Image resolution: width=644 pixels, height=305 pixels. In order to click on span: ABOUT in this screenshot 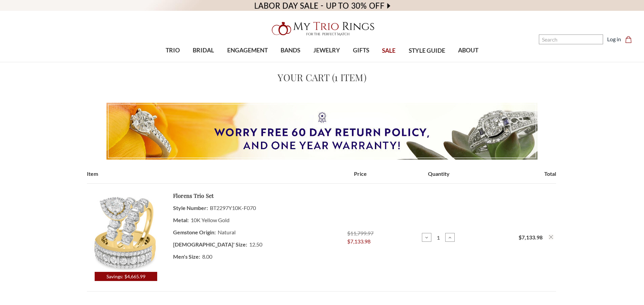, I will do `click(468, 50)`.